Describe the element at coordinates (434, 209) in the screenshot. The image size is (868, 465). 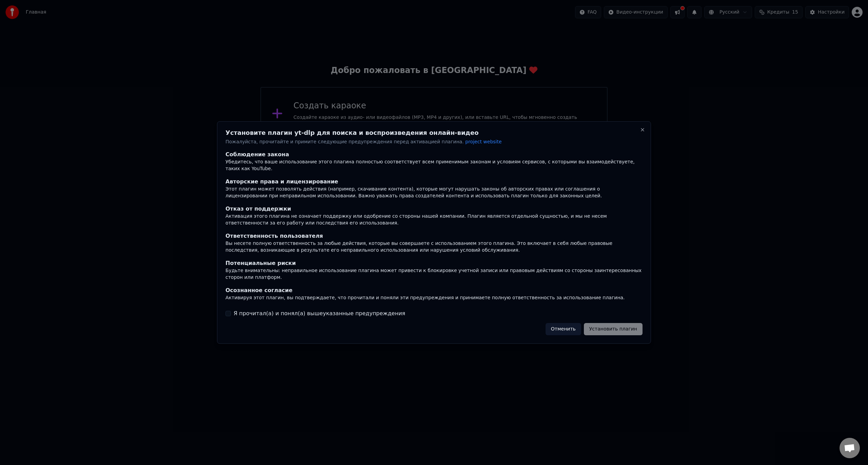
I see `div: Отказ от поддержки` at that location.